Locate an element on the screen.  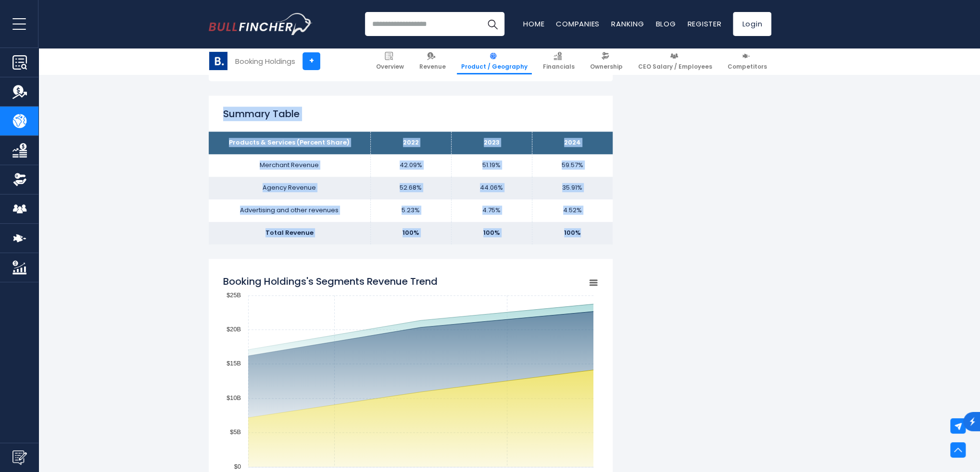
span: Overview is located at coordinates (390, 67).